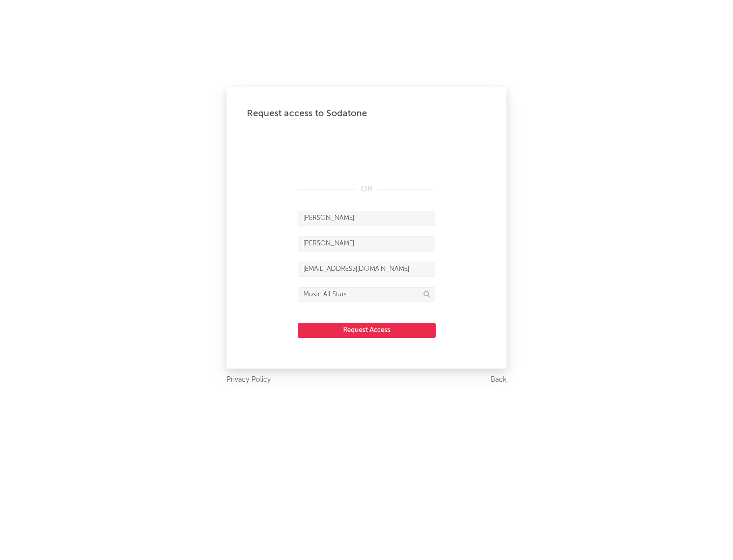 This screenshot has height=560, width=733. Describe the element at coordinates (498, 379) in the screenshot. I see `a: Back` at that location.